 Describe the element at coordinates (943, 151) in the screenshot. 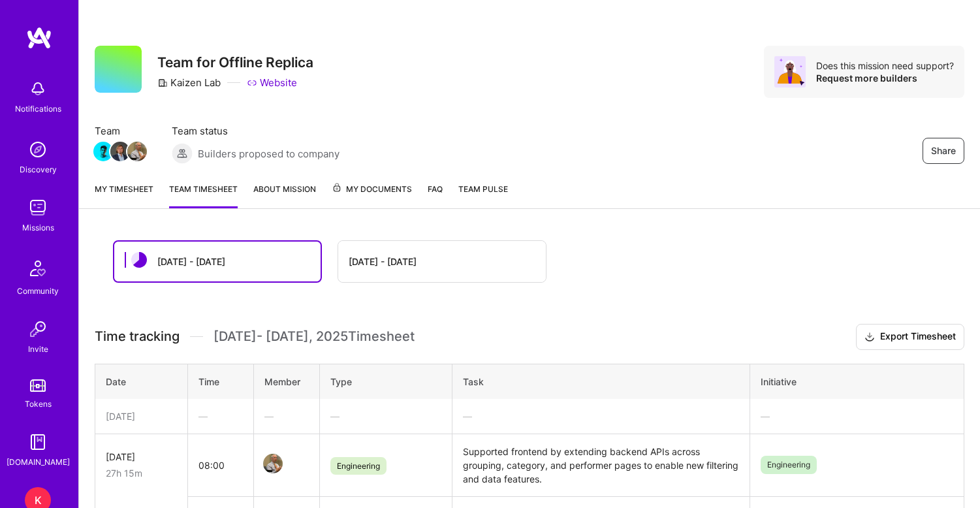

I see `button: Share` at that location.